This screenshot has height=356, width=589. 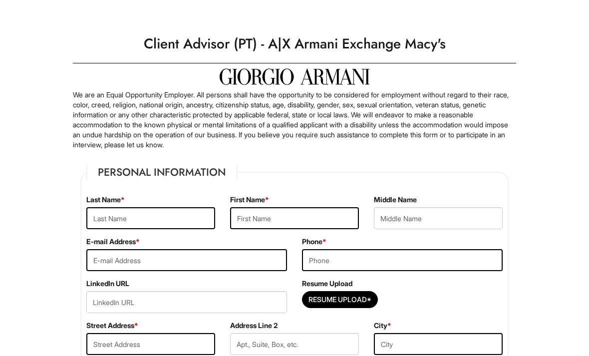 What do you see at coordinates (295, 76) in the screenshot?
I see `img: Giorgio Armani` at bounding box center [295, 76].